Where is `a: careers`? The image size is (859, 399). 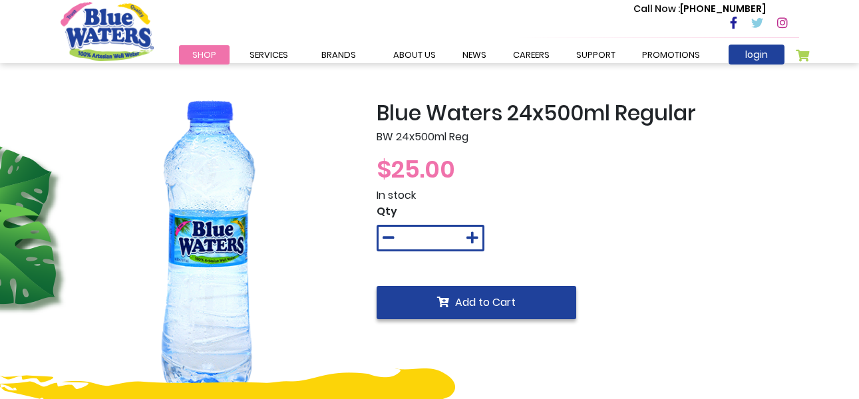 a: careers is located at coordinates (531, 55).